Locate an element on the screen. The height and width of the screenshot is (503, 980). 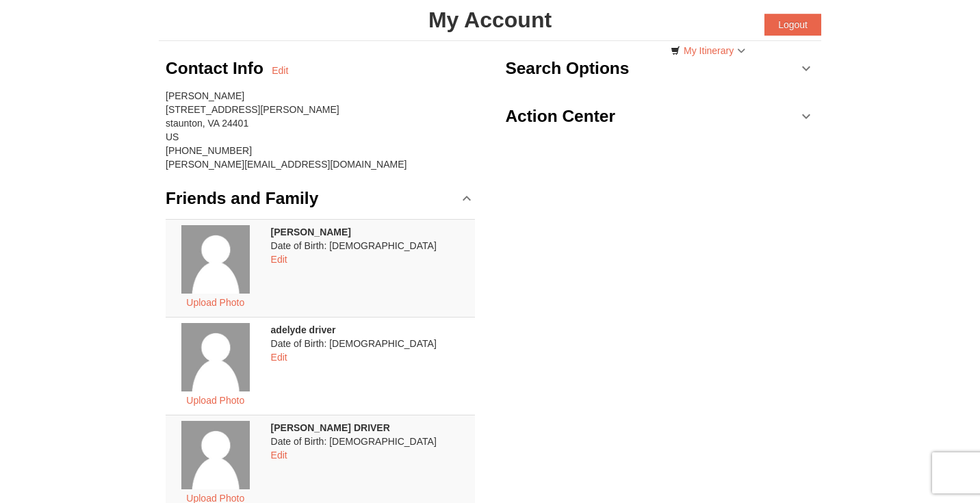
a: Action Center is located at coordinates (660, 116).